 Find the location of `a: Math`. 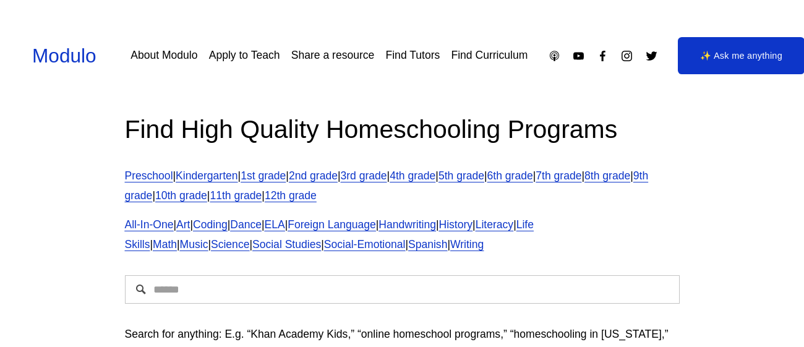

a: Math is located at coordinates (165, 244).